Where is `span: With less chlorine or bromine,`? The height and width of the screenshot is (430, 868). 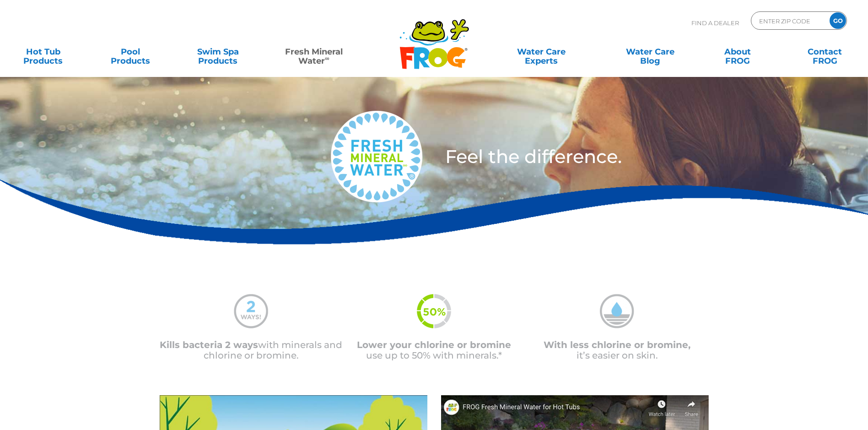 span: With less chlorine or bromine, is located at coordinates (617, 345).